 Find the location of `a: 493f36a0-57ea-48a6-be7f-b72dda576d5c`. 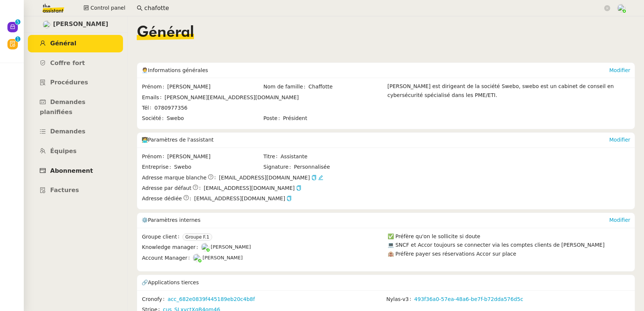

a: 493f36a0-57ea-48a6-be7f-b72dda576d5c is located at coordinates (469, 299).